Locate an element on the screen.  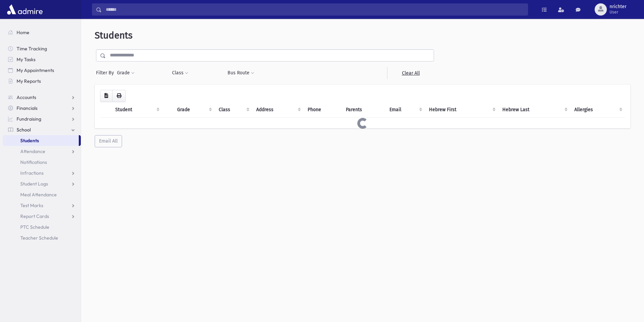
span: My Tasks is located at coordinates (26, 60).